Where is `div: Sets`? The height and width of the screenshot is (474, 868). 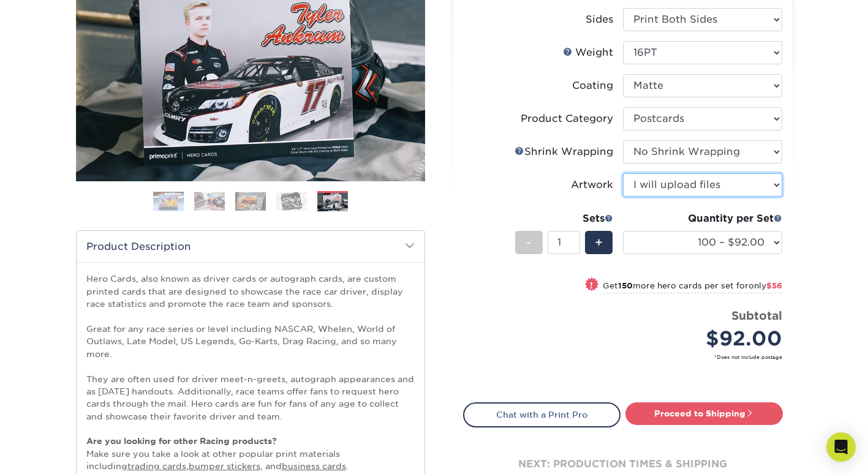 div: Sets is located at coordinates (564, 219).